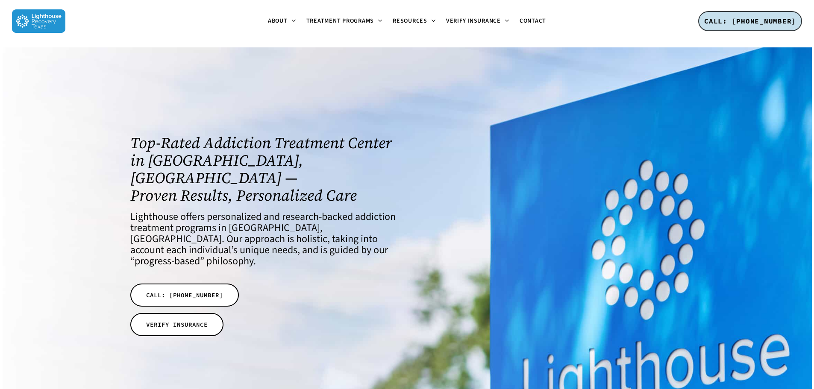 The width and height of the screenshot is (814, 389). Describe the element at coordinates (263, 239) in the screenshot. I see `h4: Lighthouse offers personalized and research-backed addiction treatment programs in [GEOGRAPHIC_DA...` at that location.